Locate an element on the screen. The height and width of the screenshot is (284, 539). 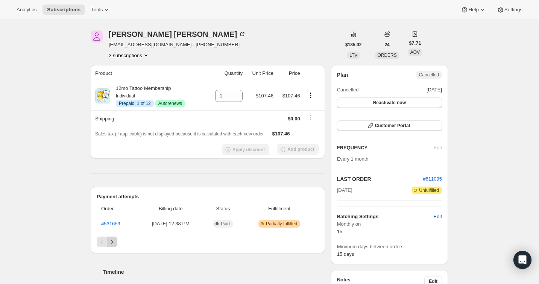
span: Paid is located at coordinates (225, 224).